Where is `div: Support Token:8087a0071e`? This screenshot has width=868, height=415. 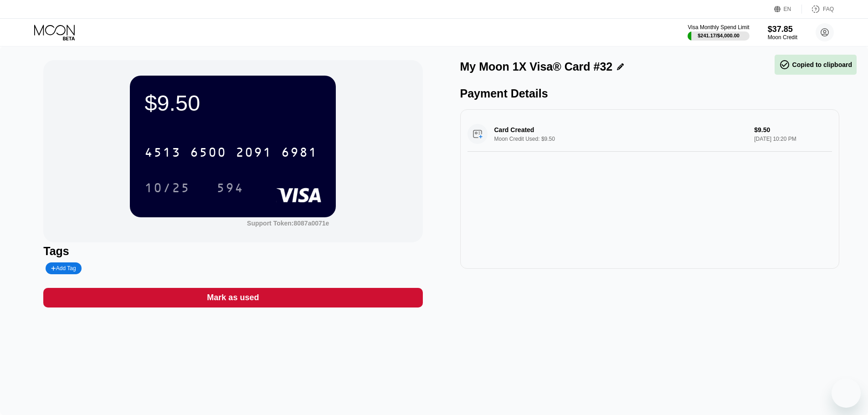 div: Support Token:8087a0071e is located at coordinates (288, 223).